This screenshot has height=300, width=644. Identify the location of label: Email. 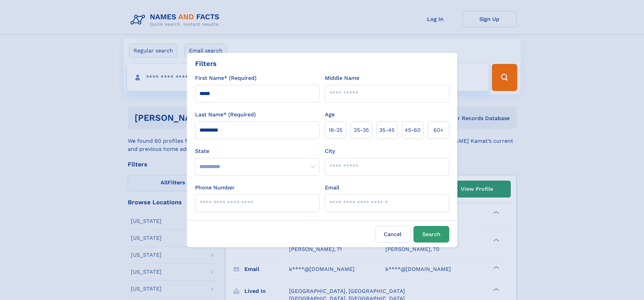
(332, 187).